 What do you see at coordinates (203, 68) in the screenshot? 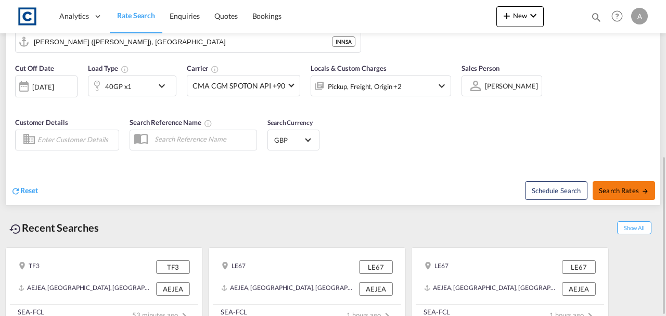
I see `span: Carrier` at bounding box center [203, 68].